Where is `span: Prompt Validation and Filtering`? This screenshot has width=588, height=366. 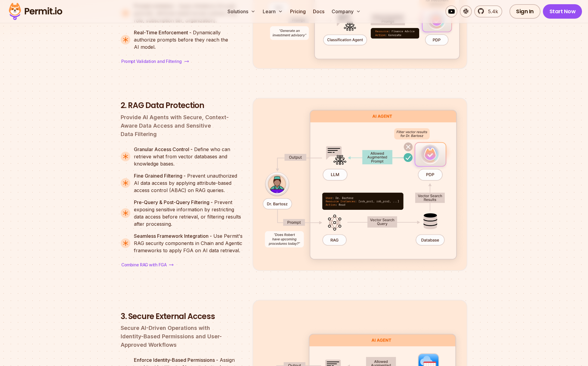
span: Prompt Validation and Filtering is located at coordinates (151, 61).